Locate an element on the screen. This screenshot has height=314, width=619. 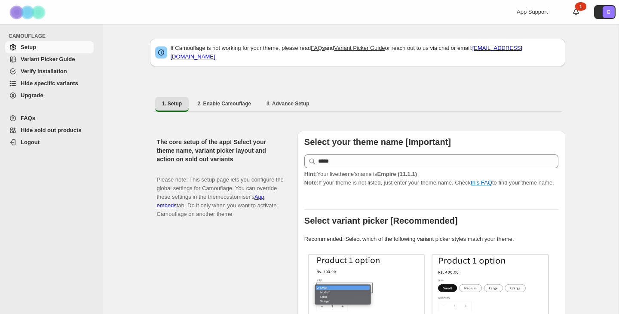
span: App Support is located at coordinates (532, 12).